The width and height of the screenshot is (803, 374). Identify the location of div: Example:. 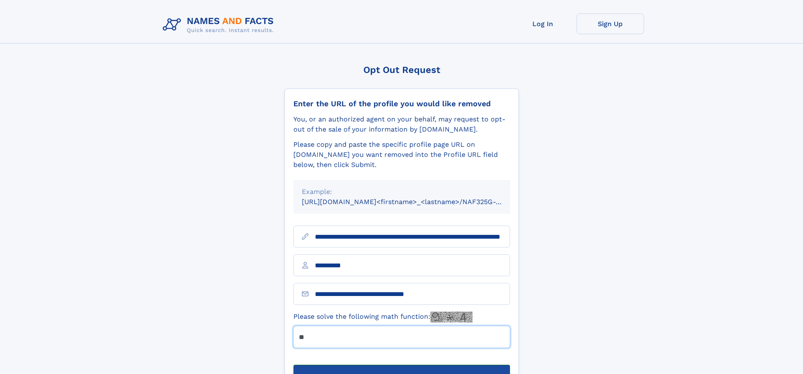
(402, 192).